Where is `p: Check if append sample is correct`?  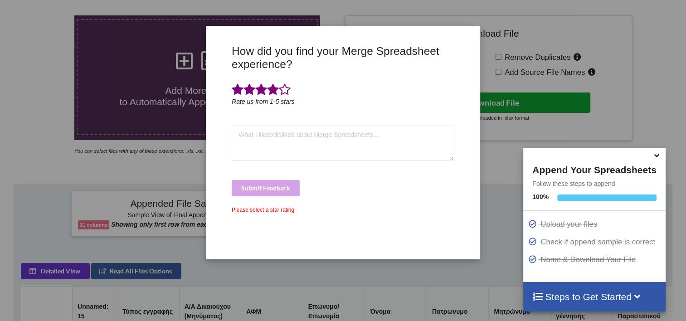
p: Check if append sample is correct is located at coordinates (596, 242).